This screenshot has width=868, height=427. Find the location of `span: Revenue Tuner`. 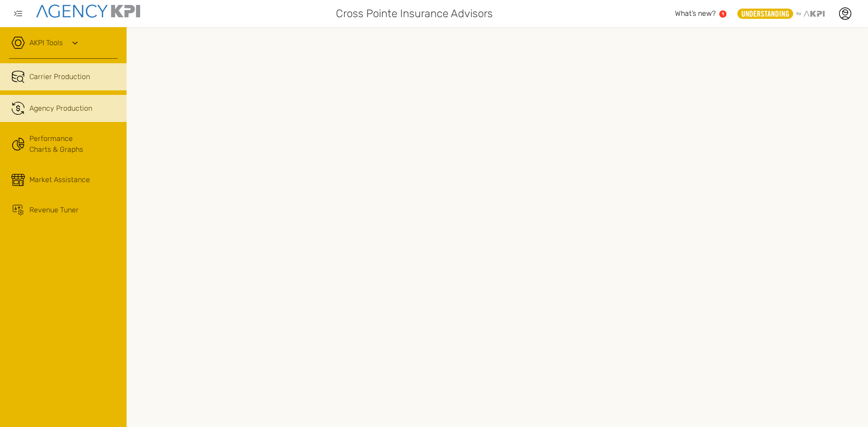

span: Revenue Tuner is located at coordinates (54, 210).